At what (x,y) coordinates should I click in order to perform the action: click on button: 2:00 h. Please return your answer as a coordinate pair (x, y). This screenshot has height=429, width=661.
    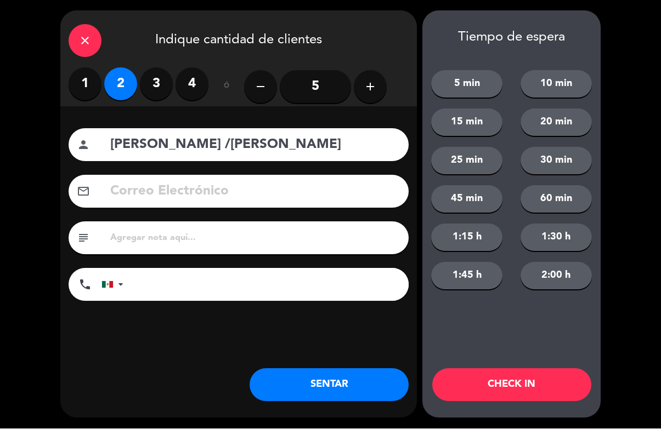
    Looking at the image, I should click on (556, 276).